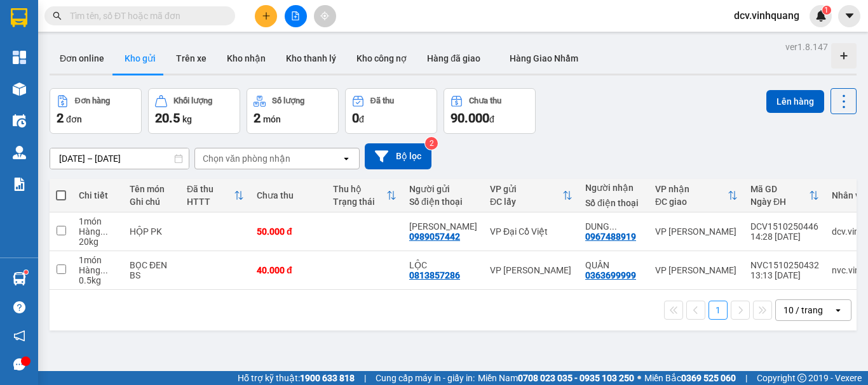  Describe the element at coordinates (489, 111) in the screenshot. I see `button: Chưa thu90.000đ` at that location.